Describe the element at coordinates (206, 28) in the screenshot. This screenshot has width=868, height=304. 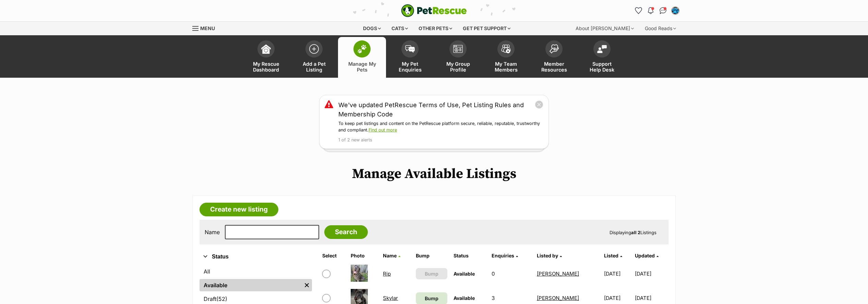
I see `a: Menu` at that location.